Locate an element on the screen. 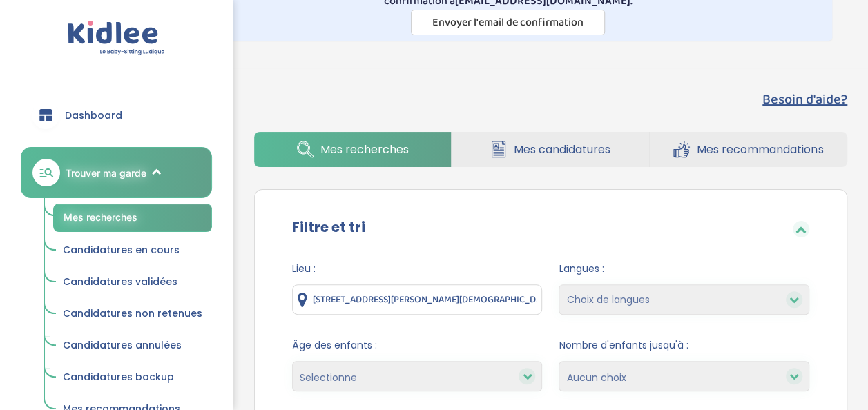  a: Candidatures validées is located at coordinates (133, 282).